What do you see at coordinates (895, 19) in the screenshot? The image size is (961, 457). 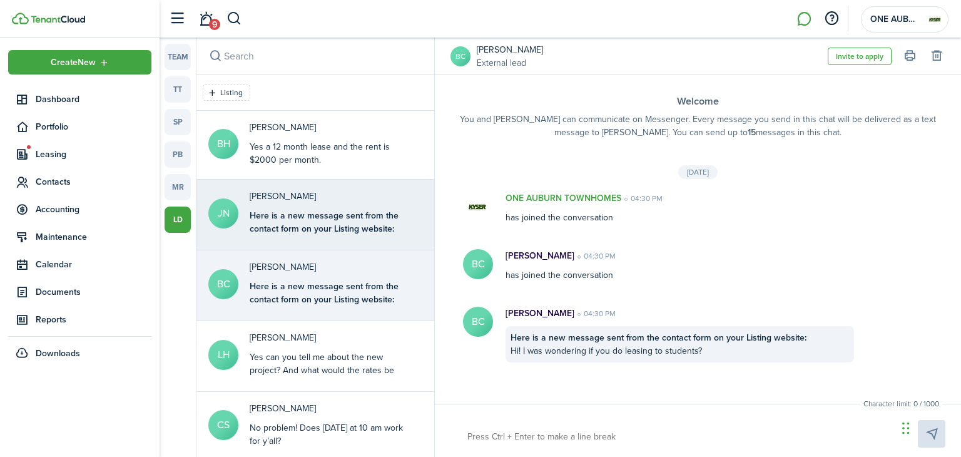 I see `span: ONE AUBURN TOWNHOMES` at bounding box center [895, 19].